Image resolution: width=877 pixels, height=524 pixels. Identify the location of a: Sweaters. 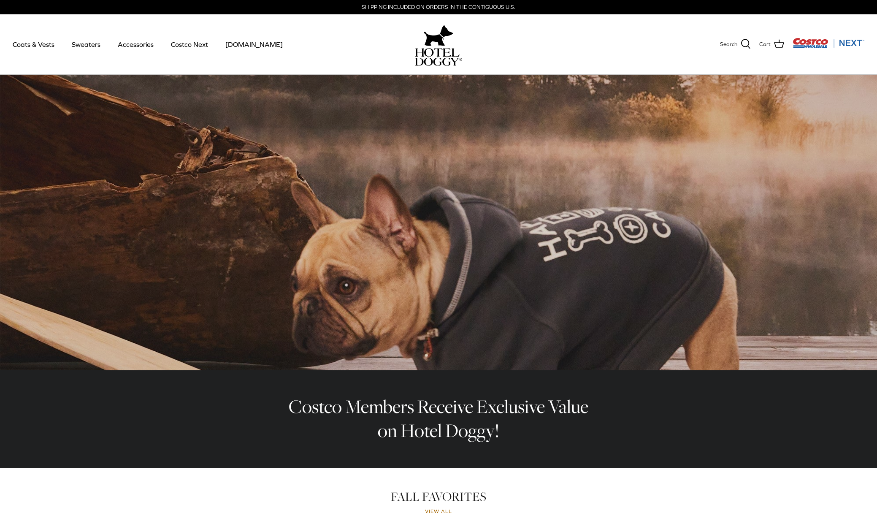
(86, 44).